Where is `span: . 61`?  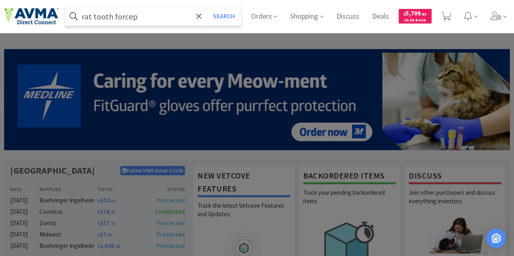
span: . 61 is located at coordinates (423, 14).